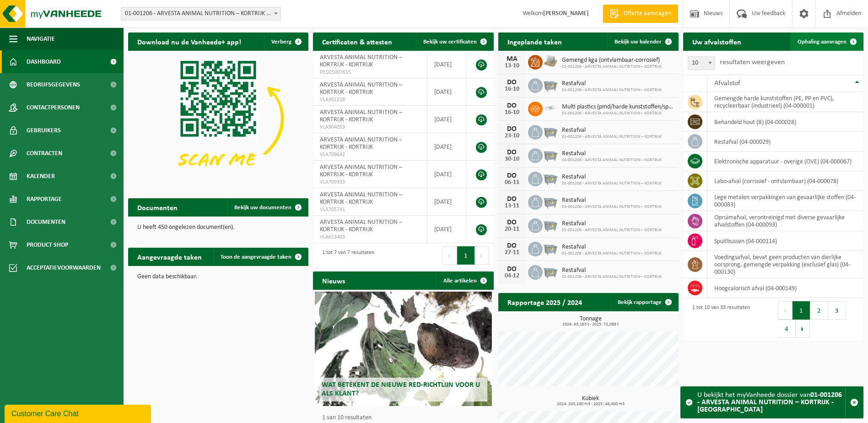 This screenshot has height=423, width=868. What do you see at coordinates (369, 237) in the screenshot?
I see `span: VLA613403` at bounding box center [369, 237].